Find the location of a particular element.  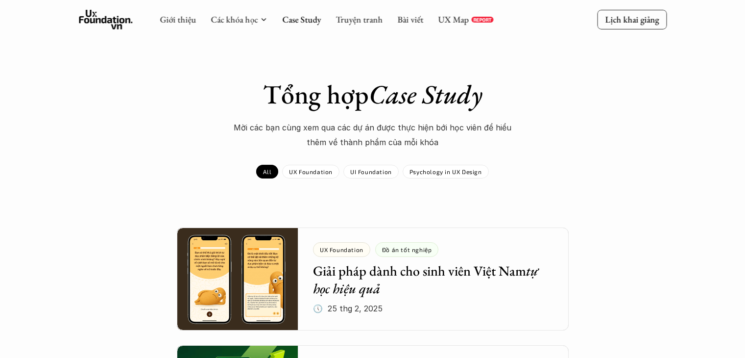

h1: Tổng hợp is located at coordinates (373, 94).